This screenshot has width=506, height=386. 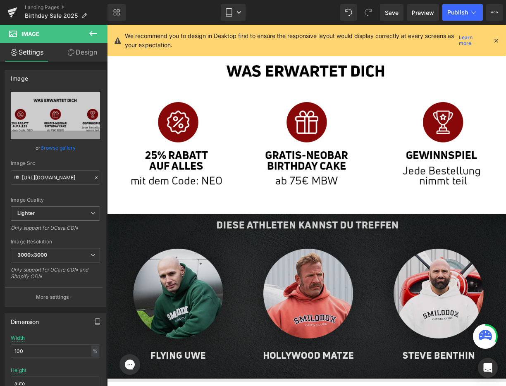 I want to click on a: Landing Pages, so click(x=66, y=7).